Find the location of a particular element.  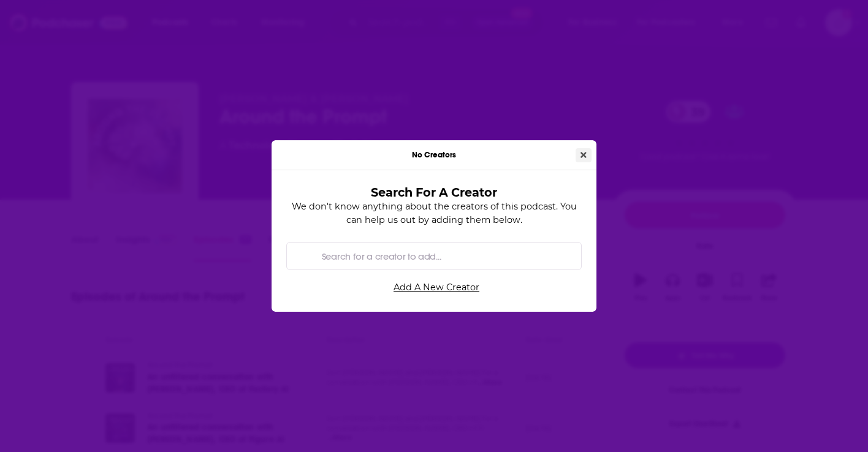

a: Add A New Creator is located at coordinates (436, 288).